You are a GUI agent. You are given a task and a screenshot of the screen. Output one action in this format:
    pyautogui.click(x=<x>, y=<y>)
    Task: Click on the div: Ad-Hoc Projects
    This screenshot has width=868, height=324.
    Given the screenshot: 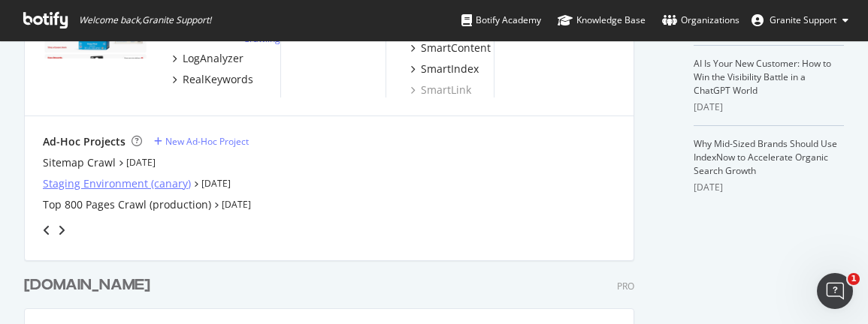 What is the action you would take?
    pyautogui.click(x=84, y=142)
    